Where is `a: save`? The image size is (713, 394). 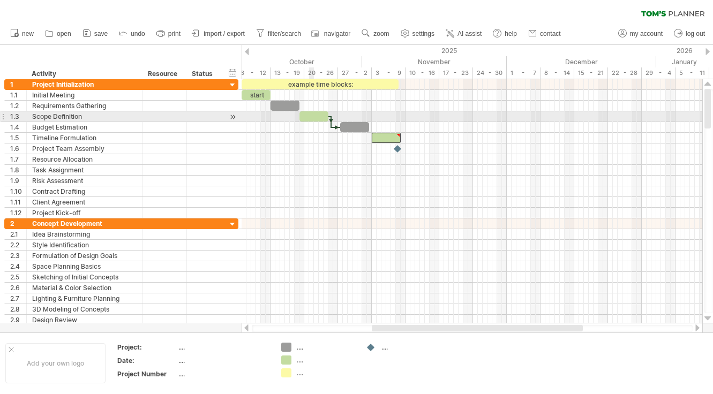
a: save is located at coordinates (95, 34).